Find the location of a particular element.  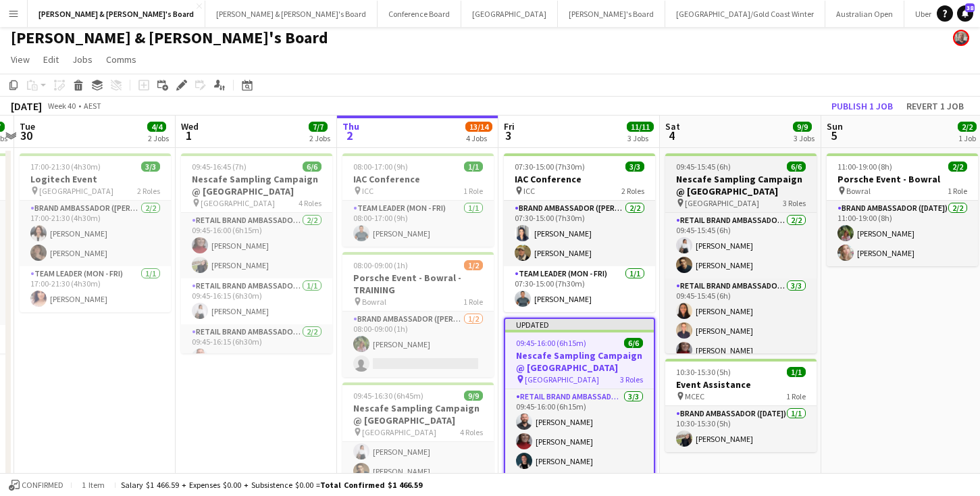

button: Conference Board is located at coordinates (420, 14).